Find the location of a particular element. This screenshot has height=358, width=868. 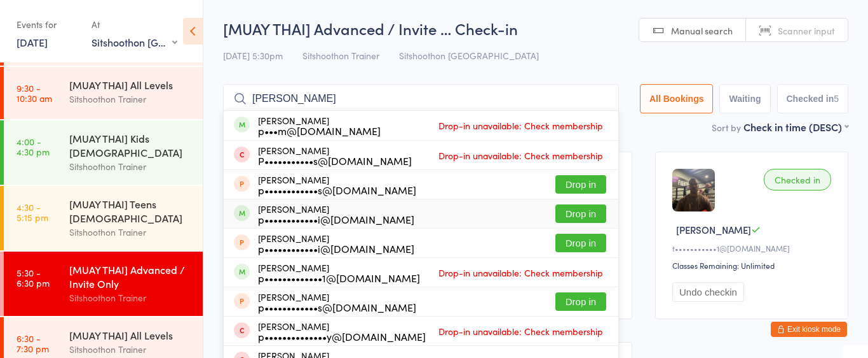

a: 9:30 -10:30 am[MUAY THAI] All LevelsSitshoothon Trainer is located at coordinates (103, 93).